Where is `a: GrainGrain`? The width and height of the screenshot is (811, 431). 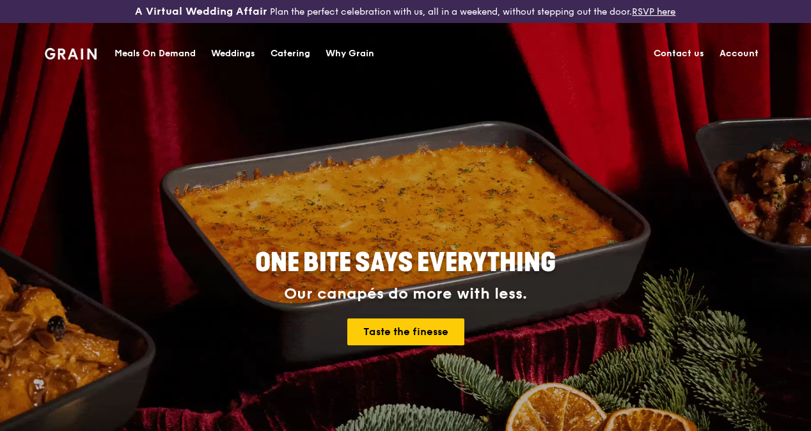 a: GrainGrain is located at coordinates (70, 52).